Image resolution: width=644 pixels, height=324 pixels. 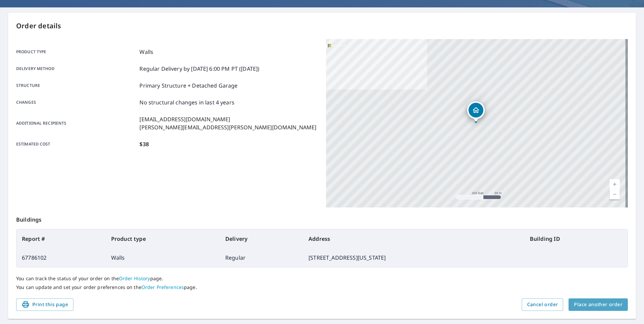 I want to click on th: Delivery, so click(x=262, y=239).